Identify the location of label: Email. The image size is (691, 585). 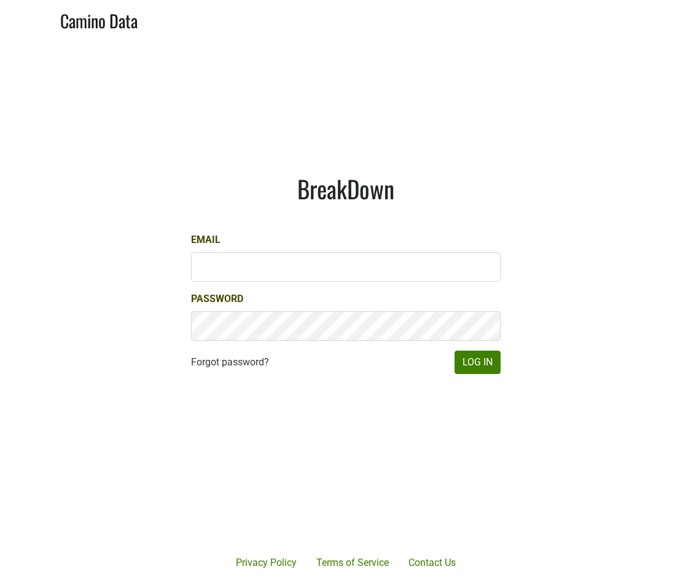
(206, 240).